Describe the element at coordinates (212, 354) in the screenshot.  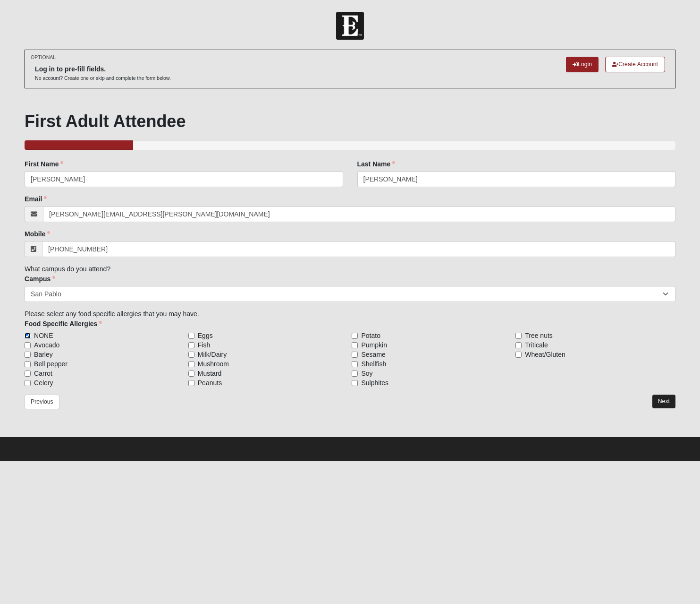
I see `span: Milk/Dairy` at that location.